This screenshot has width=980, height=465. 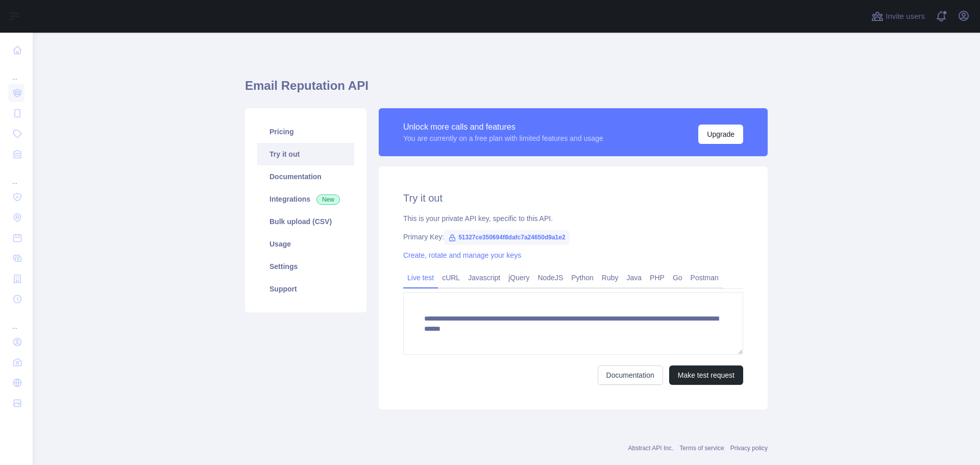 I want to click on a: Postman, so click(x=704, y=278).